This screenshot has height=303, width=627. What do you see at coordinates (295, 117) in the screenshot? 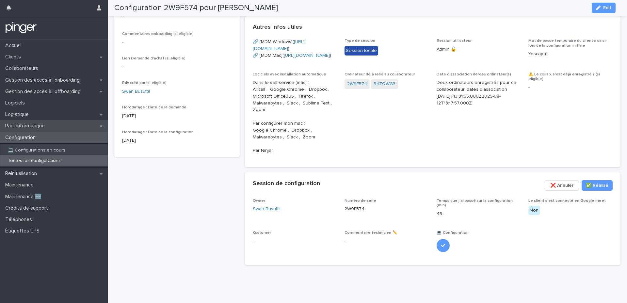
I see `p: Dans le self-service (mac) : Aircall , Google Chrome , Dropbox , Microsoft Office365 , Firefox , ...` at bounding box center [295, 117].